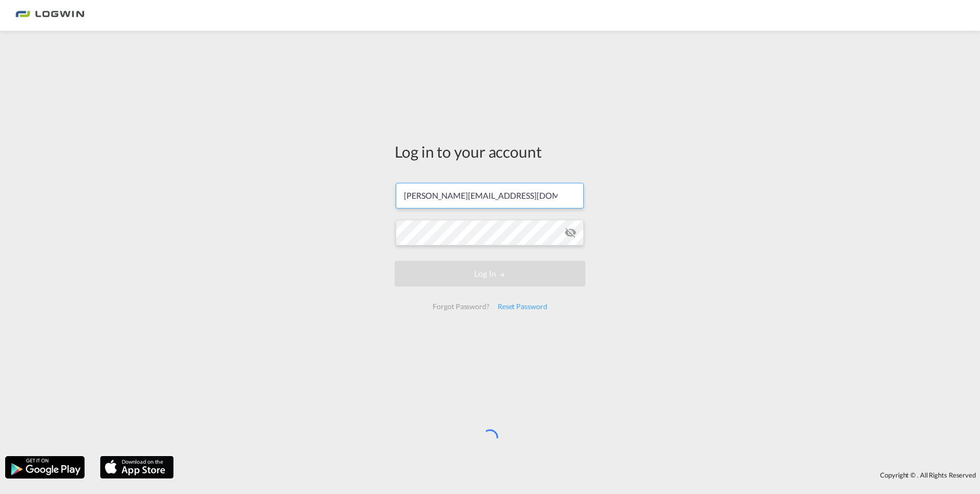 Image resolution: width=980 pixels, height=494 pixels. I want to click on button: LOGIN, so click(490, 274).